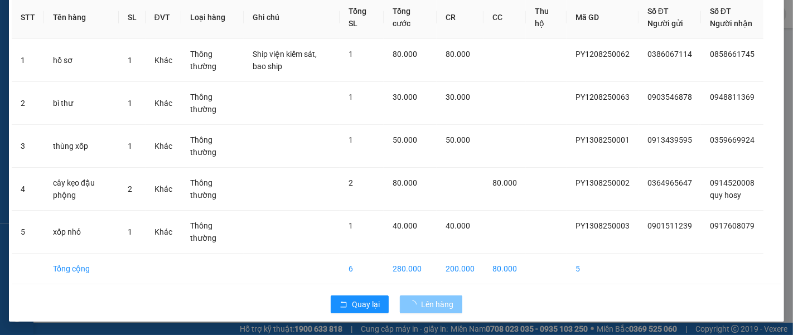 This screenshot has height=335, width=793. I want to click on button: rollbackQuay lại, so click(360, 304).